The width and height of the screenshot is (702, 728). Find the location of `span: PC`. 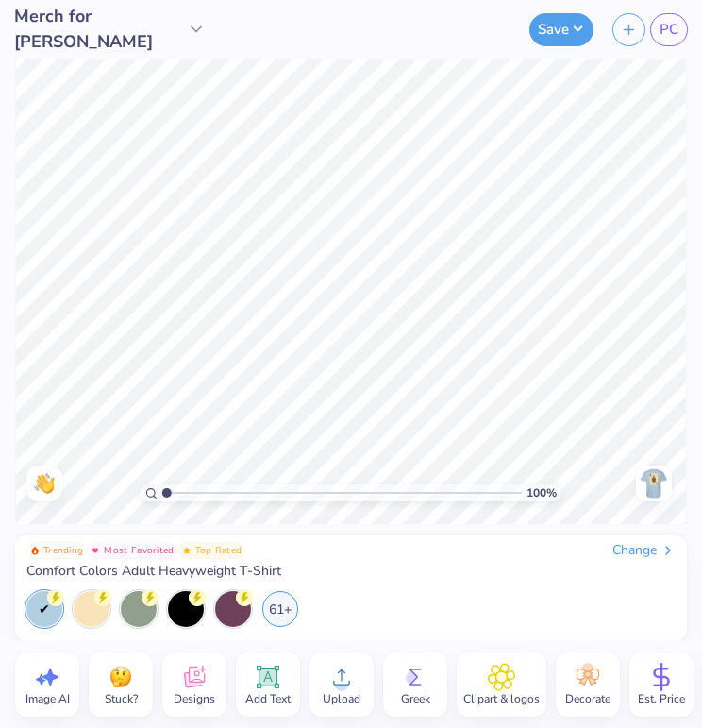

span: PC is located at coordinates (669, 29).